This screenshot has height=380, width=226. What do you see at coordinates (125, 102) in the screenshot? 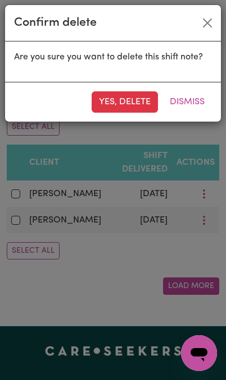
I see `button: Yes, delete` at bounding box center [125, 102].